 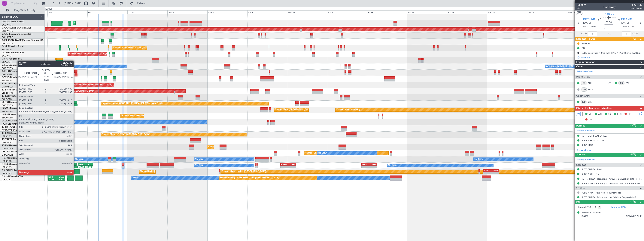 I want to click on span: RJTT HND, so click(x=589, y=20).